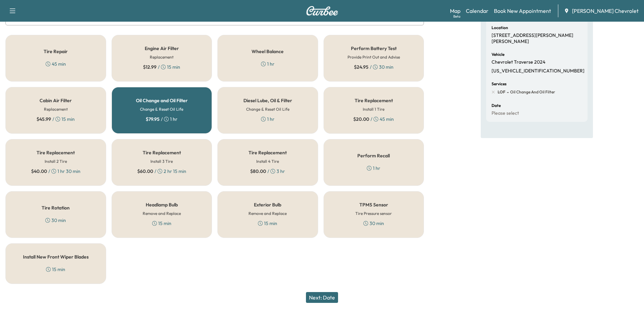  What do you see at coordinates (374, 57) in the screenshot?
I see `h6: Provide Print Out and Advise` at bounding box center [374, 57].